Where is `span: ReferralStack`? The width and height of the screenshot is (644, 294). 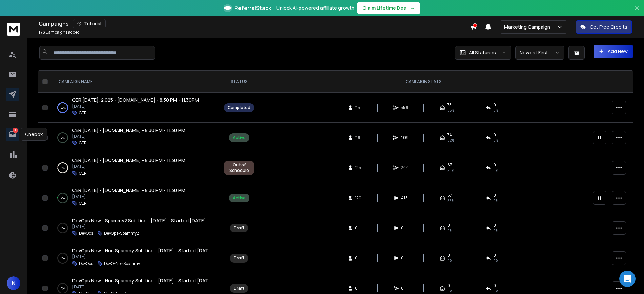
span: ReferralStack is located at coordinates (253, 8).